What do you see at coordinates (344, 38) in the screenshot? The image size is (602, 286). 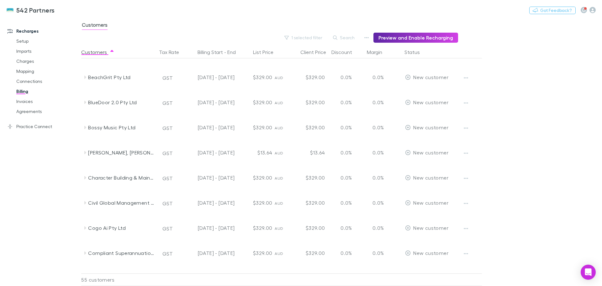 I see `button: Search` at bounding box center [344, 38].